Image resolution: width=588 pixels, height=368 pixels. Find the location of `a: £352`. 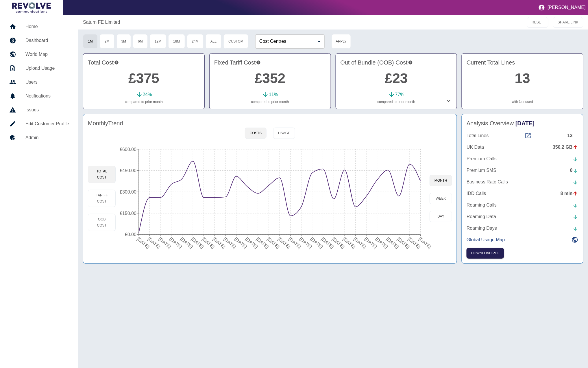

a: £352 is located at coordinates (270, 78).